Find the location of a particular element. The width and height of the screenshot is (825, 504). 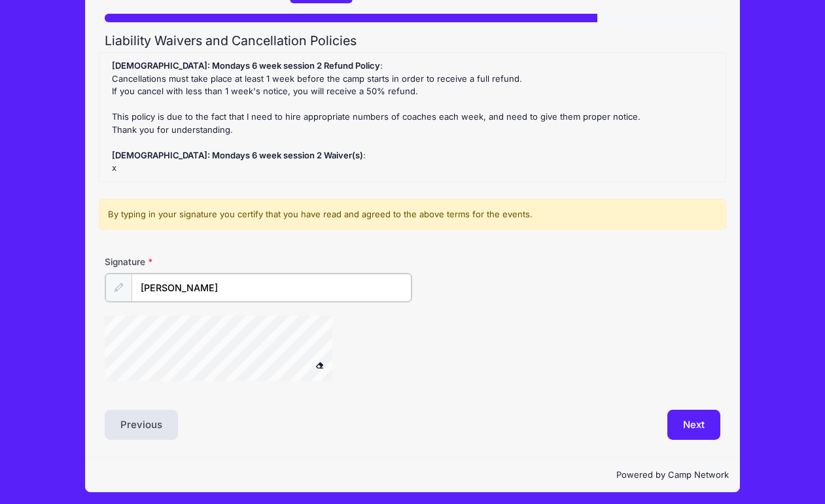

label: Signature is located at coordinates (181, 262).